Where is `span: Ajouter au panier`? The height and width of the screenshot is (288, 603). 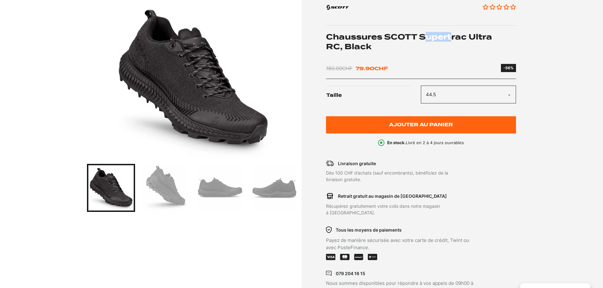
span: Ajouter au panier is located at coordinates (421, 125).